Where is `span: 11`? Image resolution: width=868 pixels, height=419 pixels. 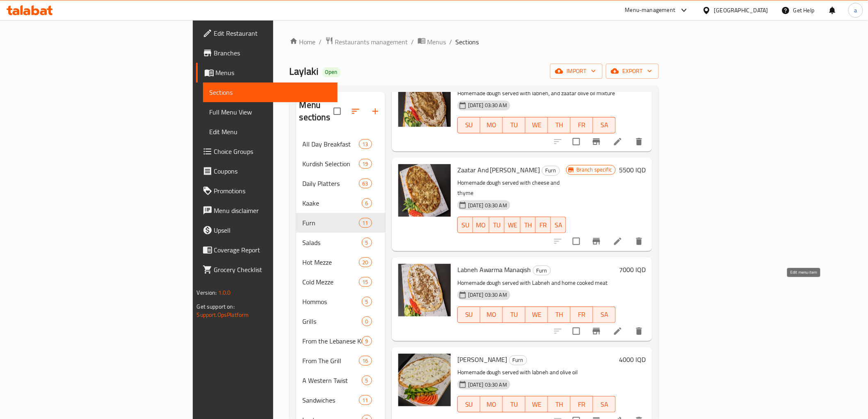 span: 11 is located at coordinates (366, 223).